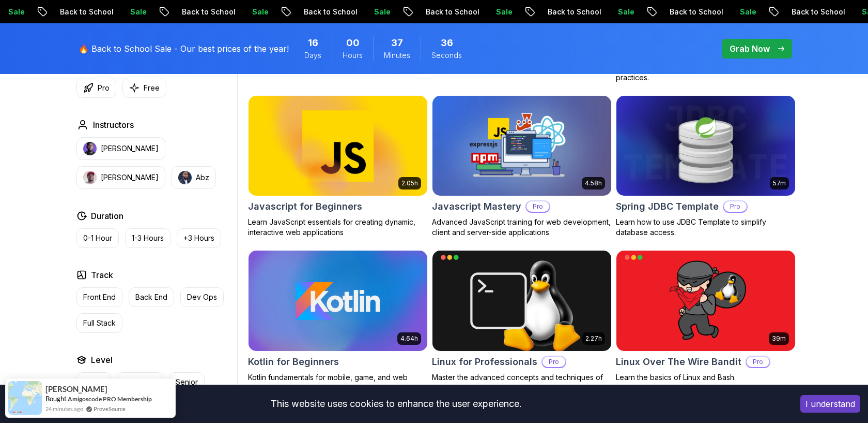 Image resolution: width=868 pixels, height=423 pixels. Describe the element at coordinates (199, 238) in the screenshot. I see `p: +3 Hours` at that location.